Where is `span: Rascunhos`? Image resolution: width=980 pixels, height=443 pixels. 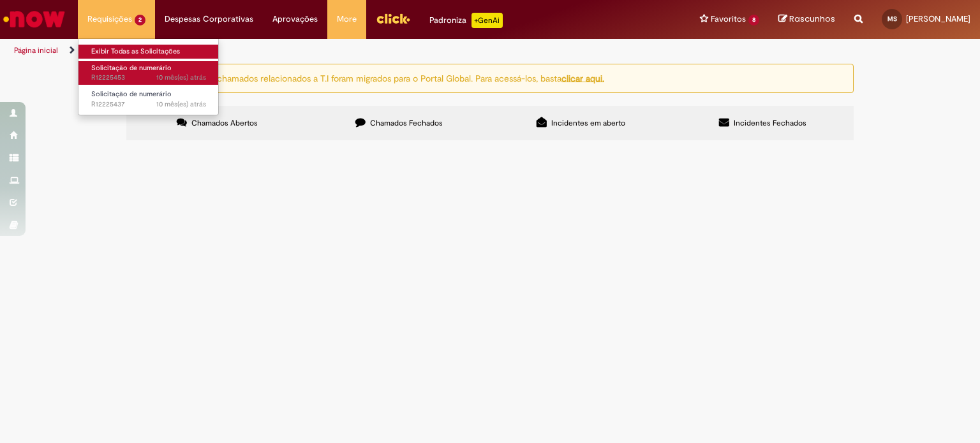 span: Rascunhos is located at coordinates (812, 18).